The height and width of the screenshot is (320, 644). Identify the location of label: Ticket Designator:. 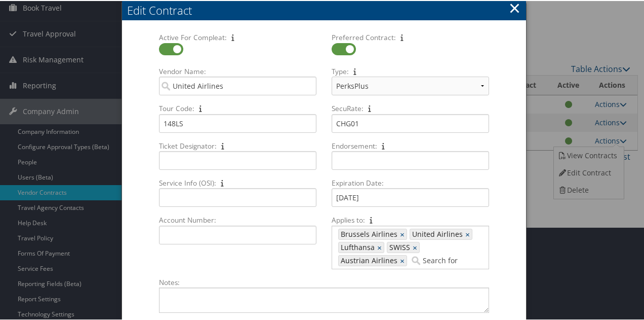
(237, 145).